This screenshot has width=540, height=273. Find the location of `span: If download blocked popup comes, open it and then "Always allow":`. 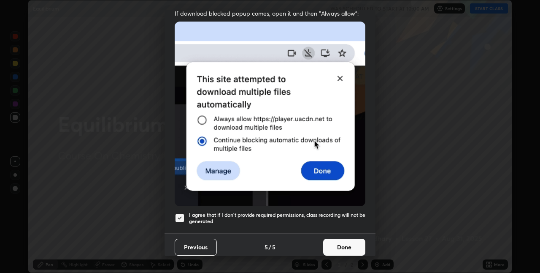

span: If download blocked popup comes, open it and then "Always allow": is located at coordinates (270, 13).